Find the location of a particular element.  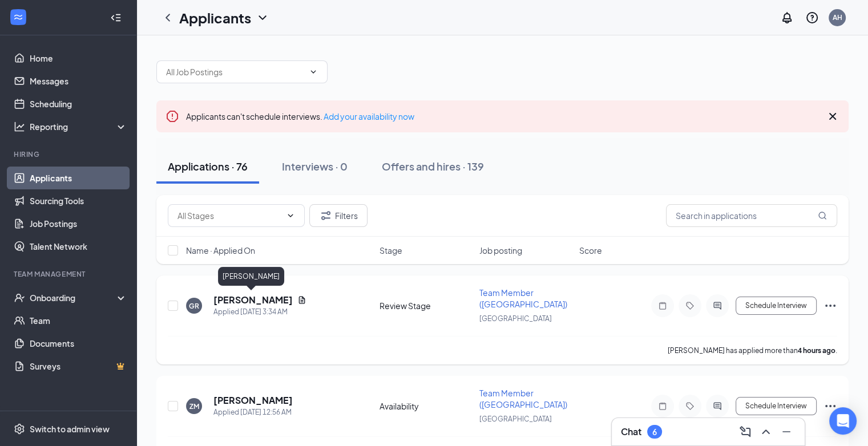

svg: ComposeMessage is located at coordinates (745, 432).